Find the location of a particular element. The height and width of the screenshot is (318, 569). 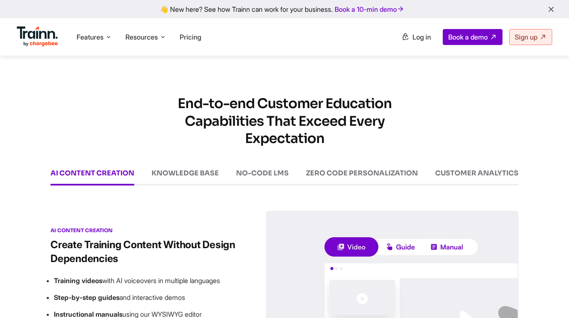

div: NO-CODE LMS is located at coordinates (262, 178).